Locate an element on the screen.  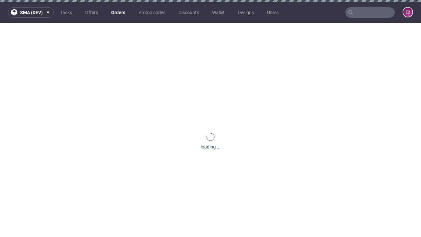
a: Users is located at coordinates (273, 13).